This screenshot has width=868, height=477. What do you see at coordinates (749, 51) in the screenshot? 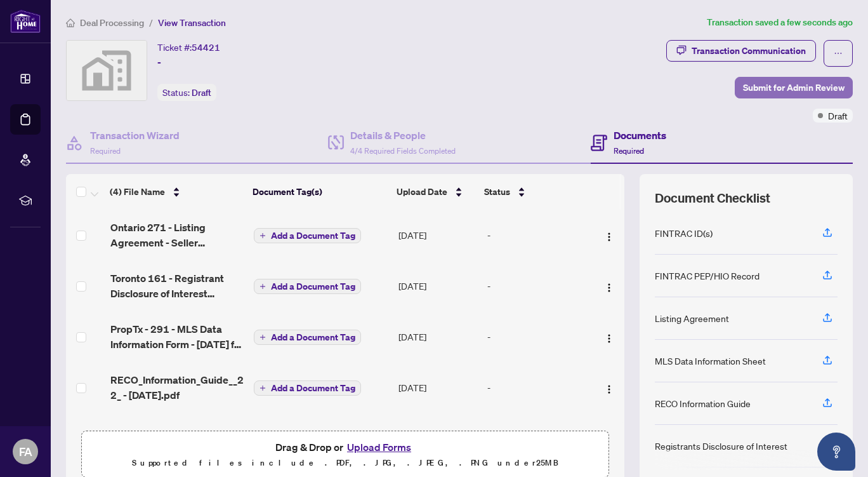
I see `div: Transaction Communication` at bounding box center [749, 51].